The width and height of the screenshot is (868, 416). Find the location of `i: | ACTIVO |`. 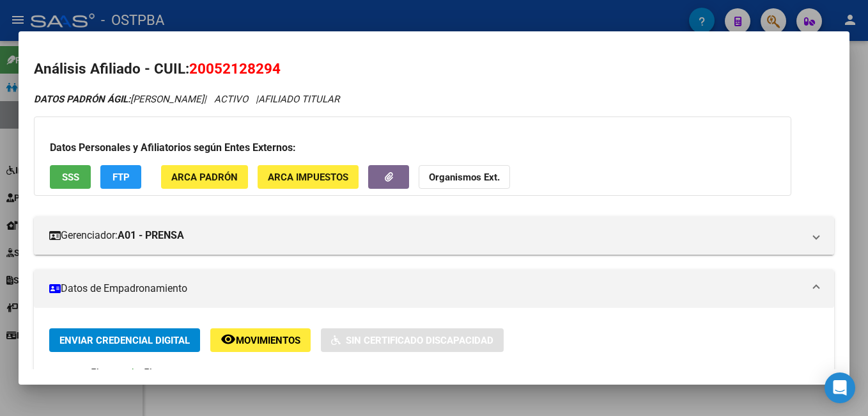

i: | ACTIVO | is located at coordinates (187, 100).